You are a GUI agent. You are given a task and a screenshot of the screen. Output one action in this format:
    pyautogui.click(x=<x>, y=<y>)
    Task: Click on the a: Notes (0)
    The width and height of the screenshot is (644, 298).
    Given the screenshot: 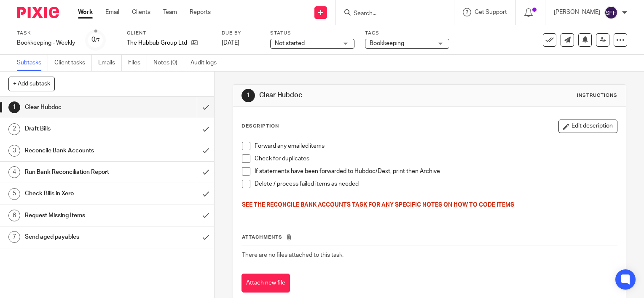 What is the action you would take?
    pyautogui.click(x=168, y=63)
    